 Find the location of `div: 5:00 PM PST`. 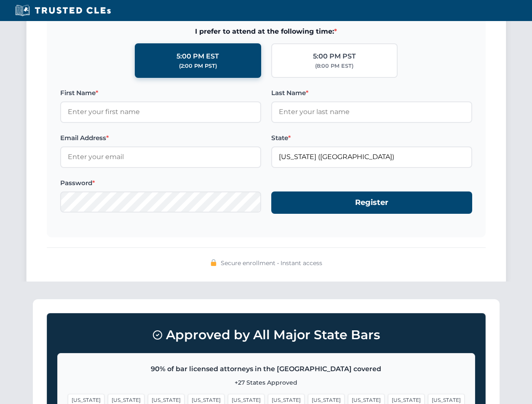

div: 5:00 PM PST is located at coordinates (334, 56).